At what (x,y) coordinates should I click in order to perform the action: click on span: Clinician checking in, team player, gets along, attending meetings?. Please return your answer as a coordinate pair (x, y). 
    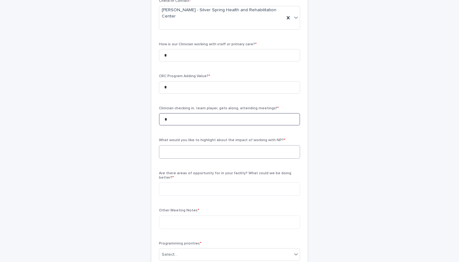
    Looking at the image, I should click on (219, 108).